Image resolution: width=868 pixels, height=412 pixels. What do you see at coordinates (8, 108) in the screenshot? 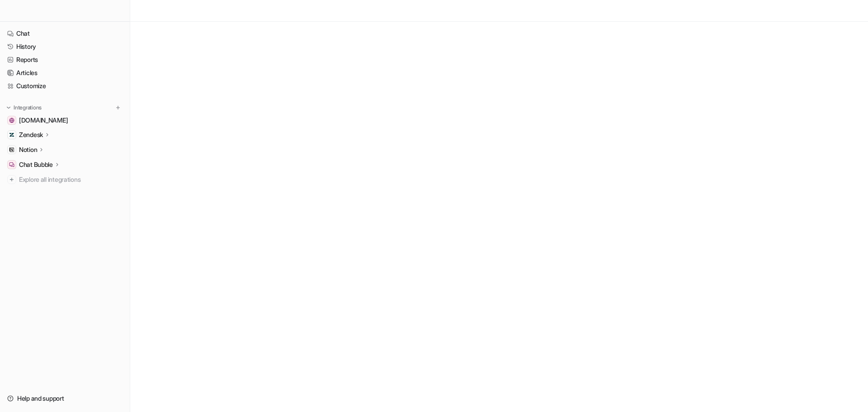
I see `img: expand menu` at bounding box center [8, 108].